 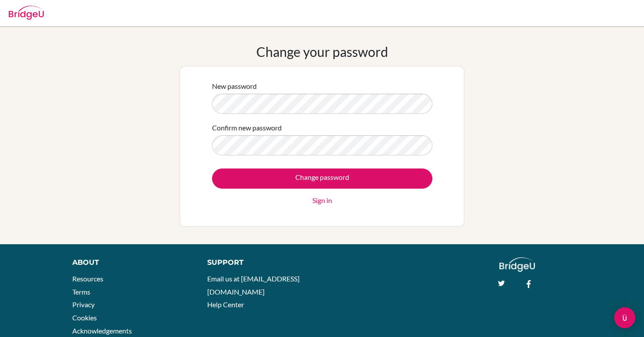 What do you see at coordinates (225, 304) in the screenshot?
I see `a: Help Center` at bounding box center [225, 304].